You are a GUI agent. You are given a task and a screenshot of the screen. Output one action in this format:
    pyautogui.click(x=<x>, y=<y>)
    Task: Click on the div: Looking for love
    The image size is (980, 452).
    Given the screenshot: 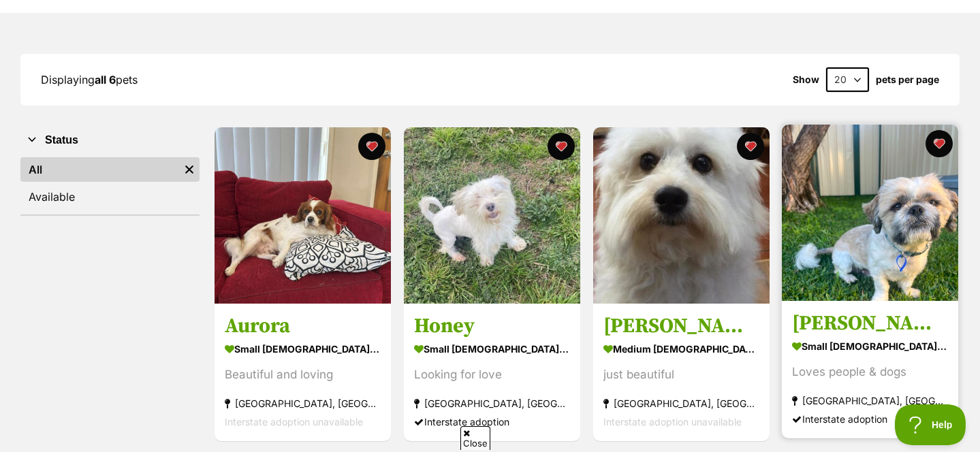 What is the action you would take?
    pyautogui.click(x=492, y=374)
    